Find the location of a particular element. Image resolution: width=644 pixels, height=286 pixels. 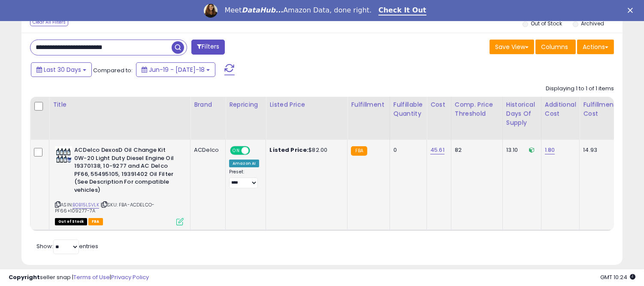

b: Listed Price: is located at coordinates (289, 150).